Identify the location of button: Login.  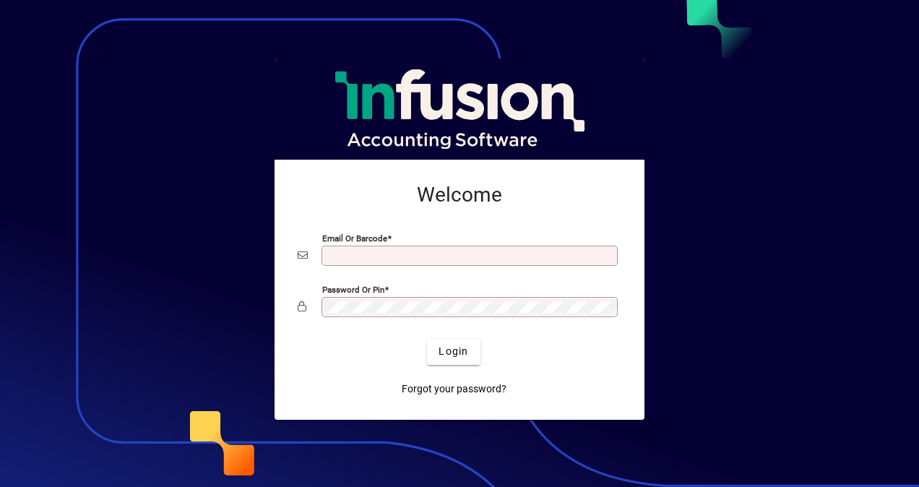
(453, 352).